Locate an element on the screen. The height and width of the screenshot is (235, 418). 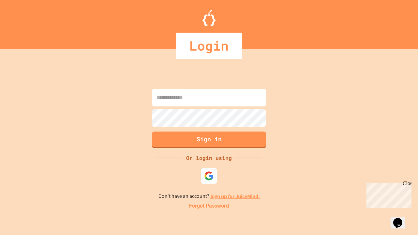
img: google-icon.svg is located at coordinates (209, 176).